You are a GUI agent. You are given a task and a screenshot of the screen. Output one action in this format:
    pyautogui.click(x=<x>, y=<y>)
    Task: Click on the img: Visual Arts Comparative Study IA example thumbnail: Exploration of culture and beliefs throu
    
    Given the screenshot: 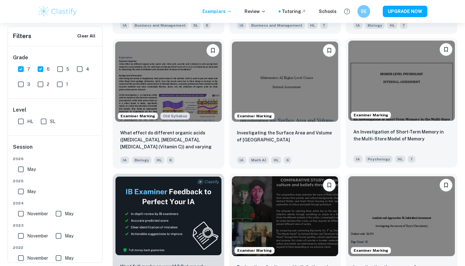 What is the action you would take?
    pyautogui.click(x=285, y=216)
    